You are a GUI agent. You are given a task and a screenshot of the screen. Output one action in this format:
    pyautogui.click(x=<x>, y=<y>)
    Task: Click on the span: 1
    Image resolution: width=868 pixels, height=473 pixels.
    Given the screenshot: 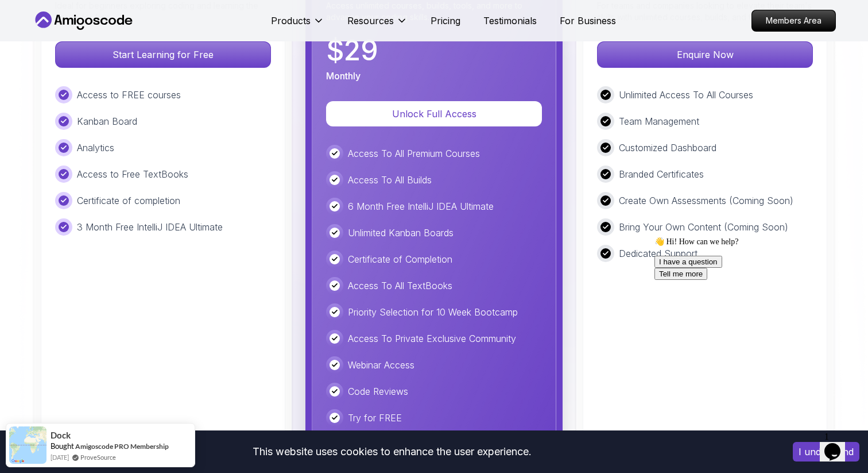 What is the action you would take?
    pyautogui.click(x=7, y=9)
    